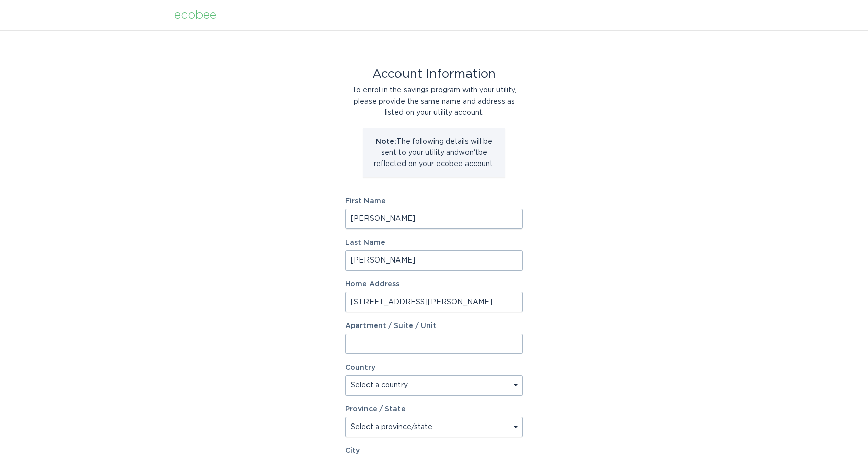  I want to click on label: Province / State, so click(375, 409).